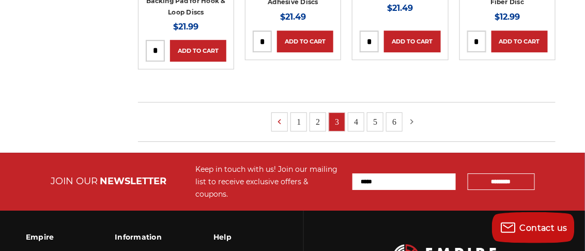 The image size is (585, 251). I want to click on span: $21.99, so click(186, 26).